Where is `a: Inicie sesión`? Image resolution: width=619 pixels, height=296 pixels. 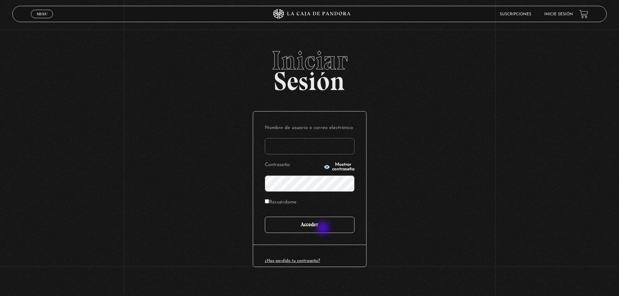 a: Inicie sesión is located at coordinates (559, 14).